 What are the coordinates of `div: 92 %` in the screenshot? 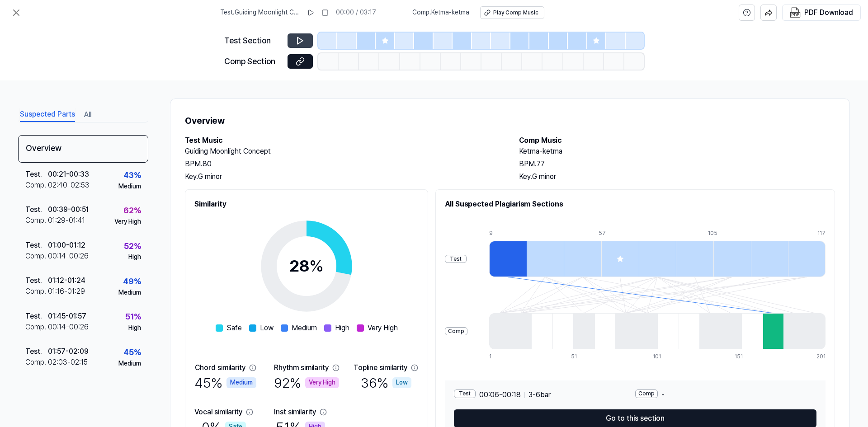 It's located at (307, 383).